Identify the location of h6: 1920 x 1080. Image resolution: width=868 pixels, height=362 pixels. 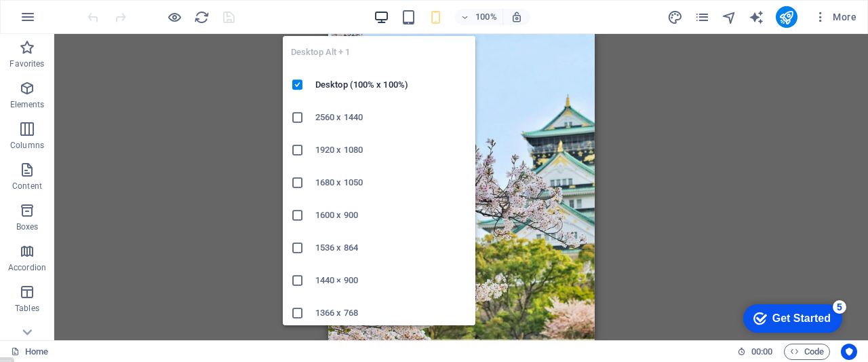
(392, 150).